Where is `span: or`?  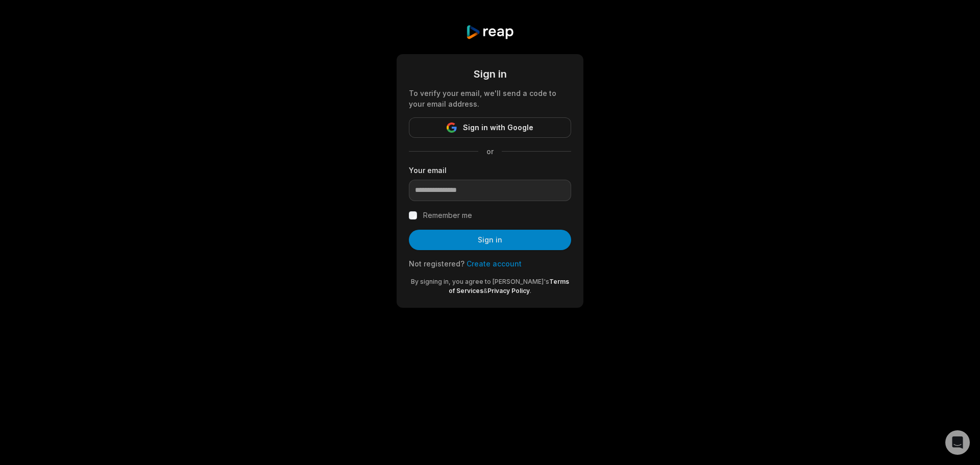 span: or is located at coordinates (490, 151).